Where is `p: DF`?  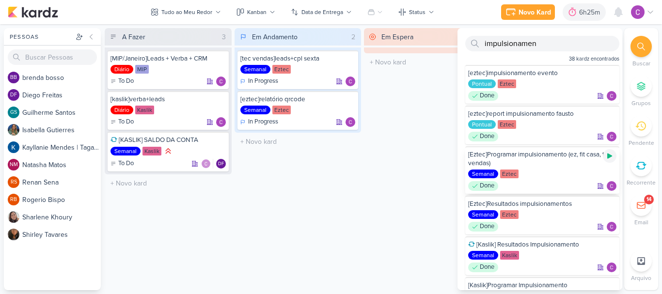 p: DF is located at coordinates (221, 164).